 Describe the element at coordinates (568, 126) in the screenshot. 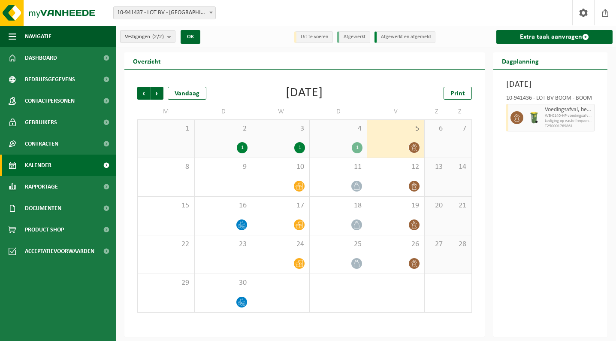

I see `span: T250001769861` at that location.